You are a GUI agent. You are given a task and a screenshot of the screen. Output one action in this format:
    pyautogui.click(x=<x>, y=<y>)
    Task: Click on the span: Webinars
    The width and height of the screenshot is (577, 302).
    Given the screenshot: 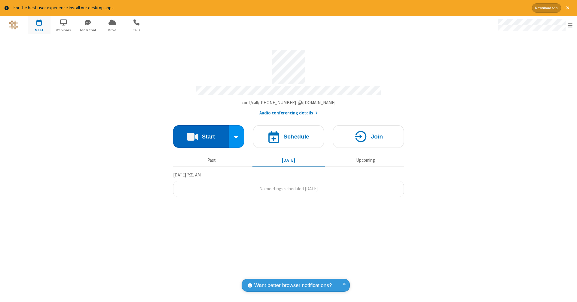 What is the action you would take?
    pyautogui.click(x=63, y=30)
    